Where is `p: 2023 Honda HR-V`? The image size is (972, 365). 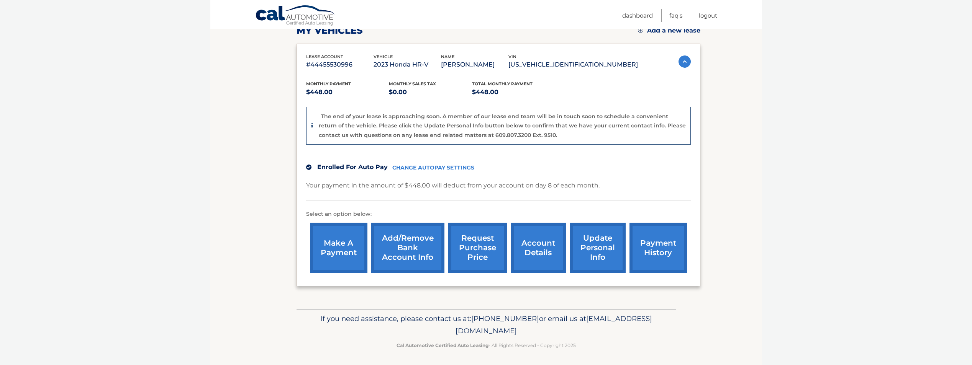
p: 2023 Honda HR-V is located at coordinates (407, 65).